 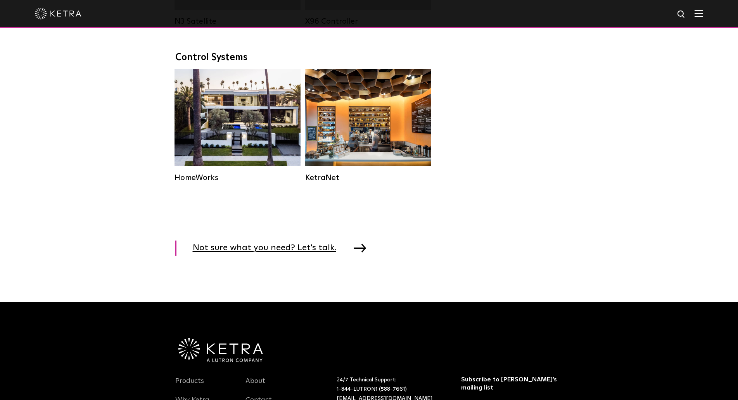 I want to click on a: KetraNet Legacy System, so click(x=368, y=126).